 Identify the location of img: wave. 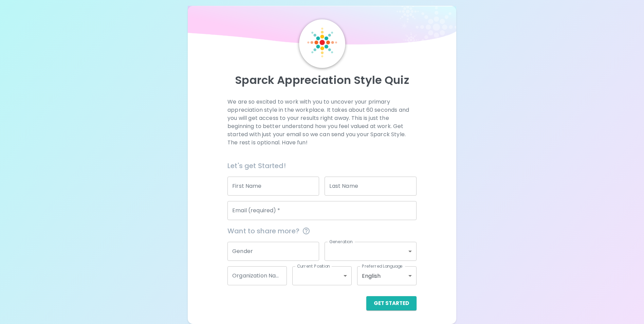
(322, 27).